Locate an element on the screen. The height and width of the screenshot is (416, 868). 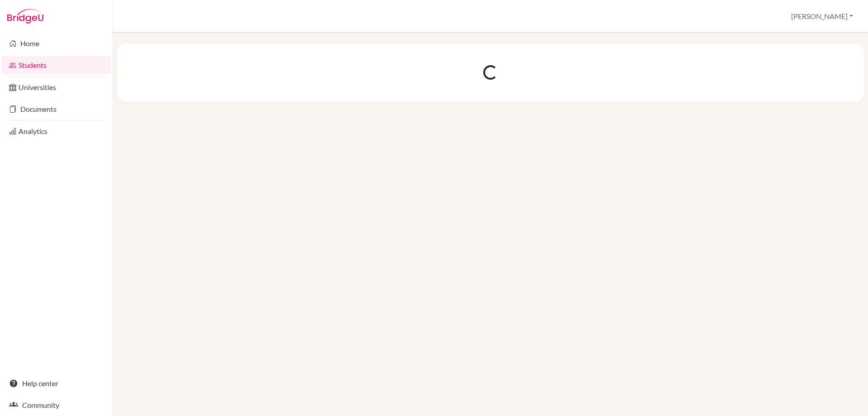
a: Documents is located at coordinates (56, 109).